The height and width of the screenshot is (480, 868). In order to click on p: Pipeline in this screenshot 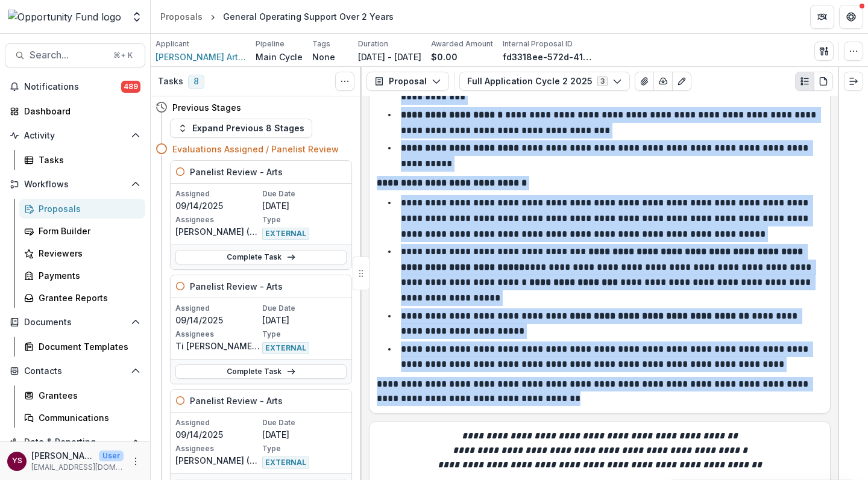, I will do `click(270, 44)`.